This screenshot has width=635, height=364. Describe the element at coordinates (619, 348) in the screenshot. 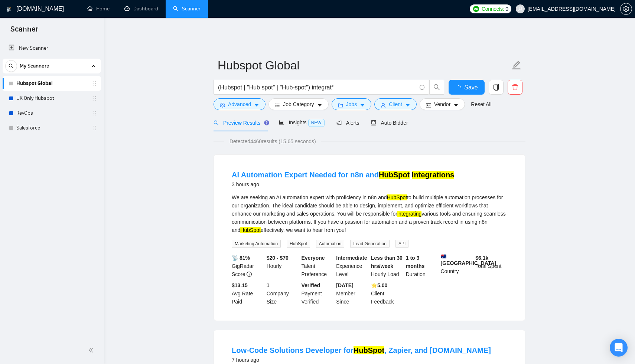

I see `div: Open Intercom Messenger` at that location.